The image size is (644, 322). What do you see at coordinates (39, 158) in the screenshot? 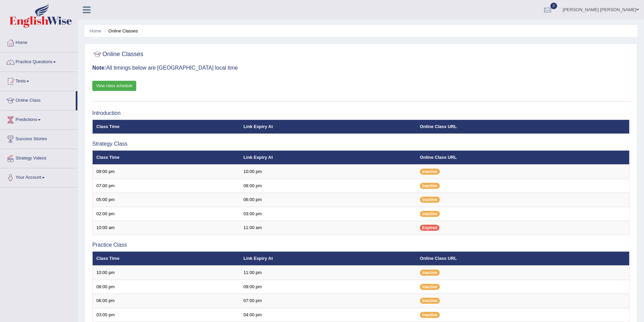
I see `a: Strategy Videos` at bounding box center [39, 158].